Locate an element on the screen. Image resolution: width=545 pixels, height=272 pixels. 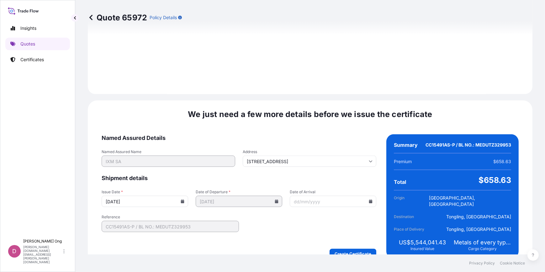
p: Certificates is located at coordinates (32, 60).